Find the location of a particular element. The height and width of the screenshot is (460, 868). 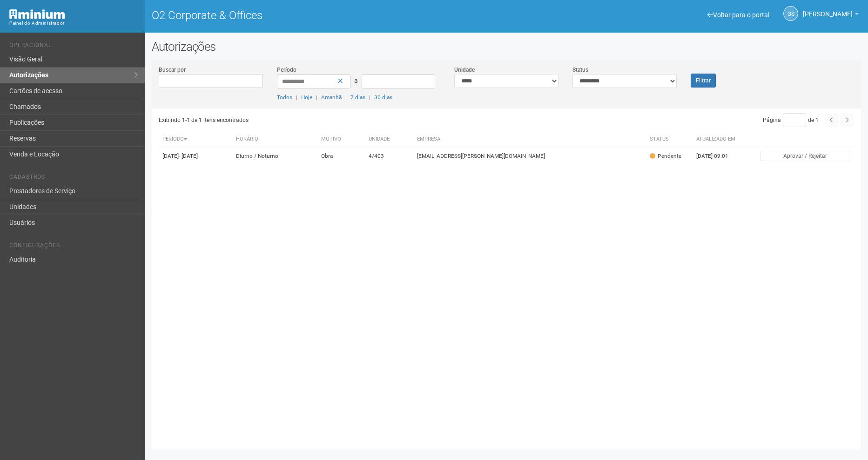

td: Obra is located at coordinates (341, 156).